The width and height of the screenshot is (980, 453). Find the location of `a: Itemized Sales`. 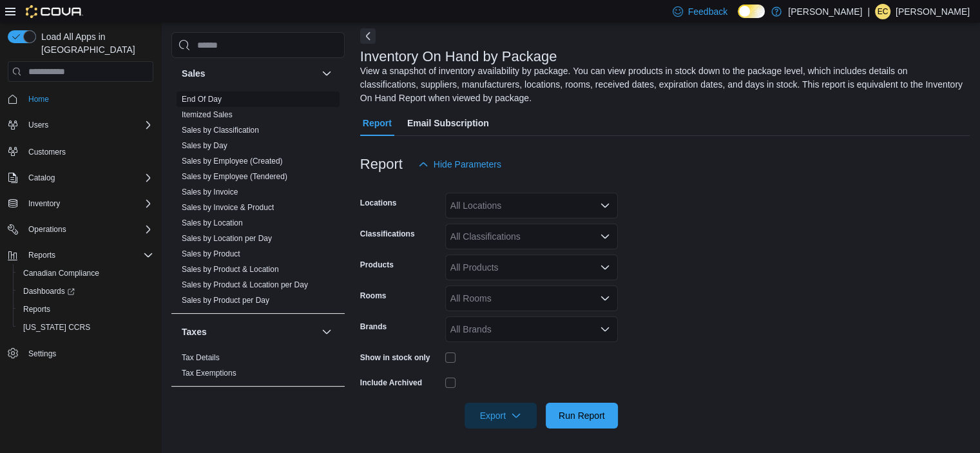

a: Itemized Sales is located at coordinates (207, 115).